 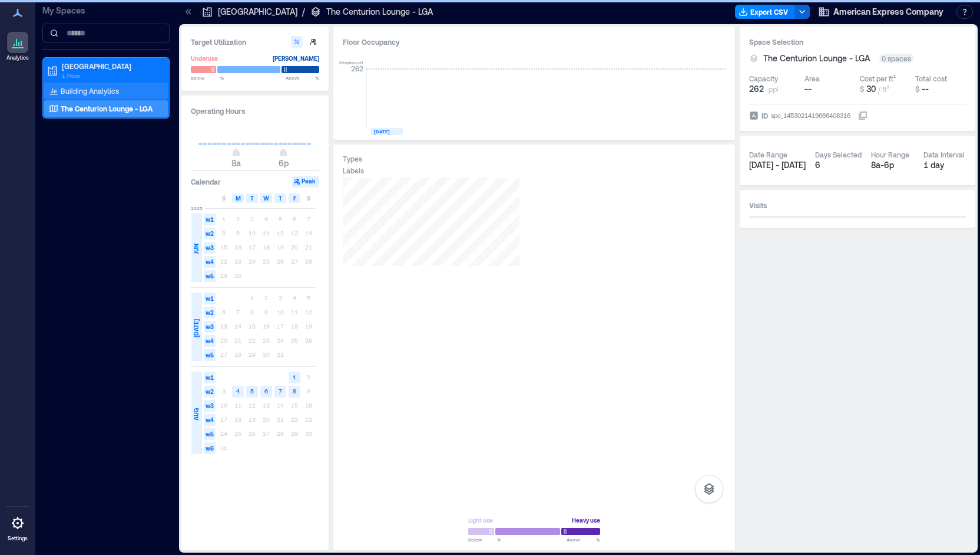 I want to click on div: Total cost, so click(x=931, y=78).